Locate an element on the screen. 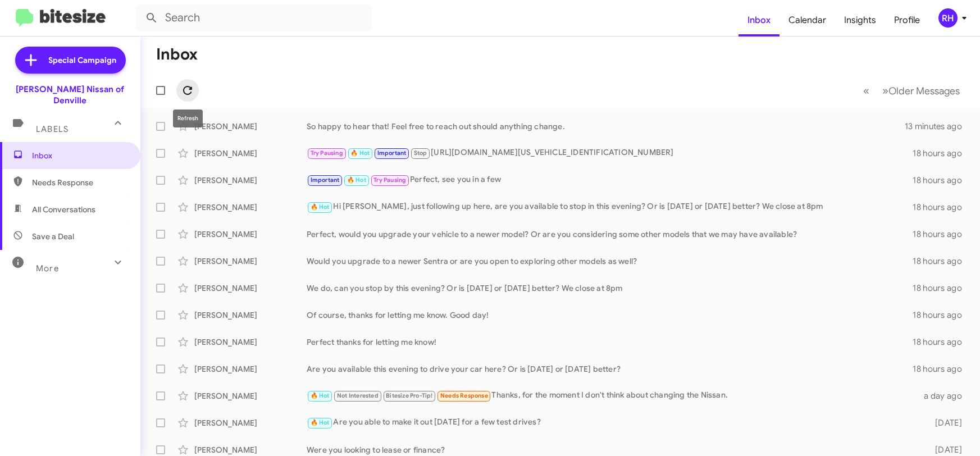  div: Of course, thanks for letting me know. Good day! is located at coordinates (609, 315).